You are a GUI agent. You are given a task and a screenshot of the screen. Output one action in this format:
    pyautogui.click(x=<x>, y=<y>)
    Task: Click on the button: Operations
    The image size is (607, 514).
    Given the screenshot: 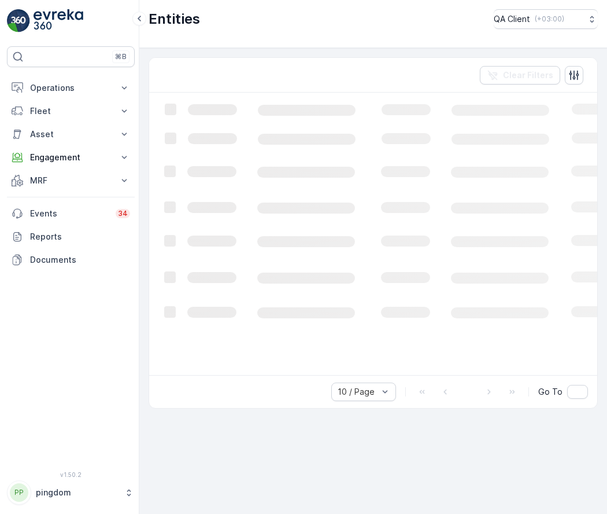 What is the action you would take?
    pyautogui.click(x=71, y=88)
    